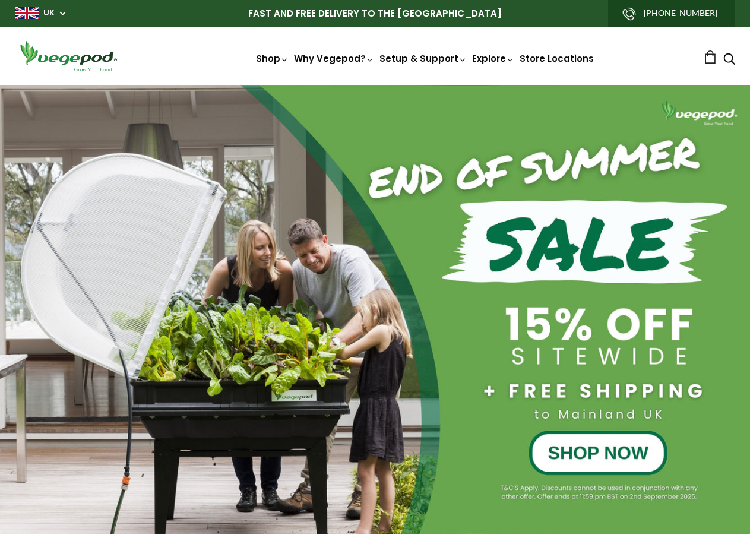 The image size is (750, 560). Describe the element at coordinates (27, 13) in the screenshot. I see `img: gb_large.png` at that location.